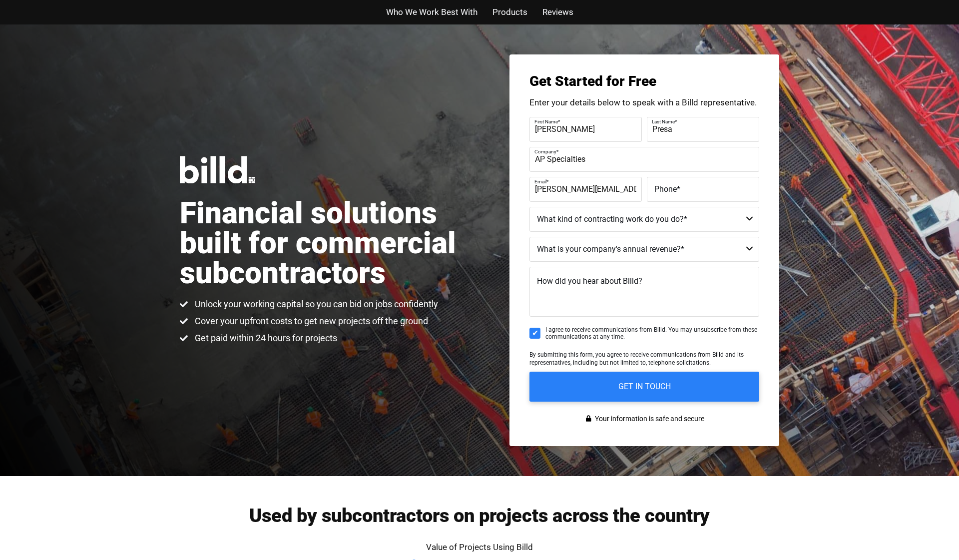  I want to click on a: Who We Work Best With, so click(431, 12).